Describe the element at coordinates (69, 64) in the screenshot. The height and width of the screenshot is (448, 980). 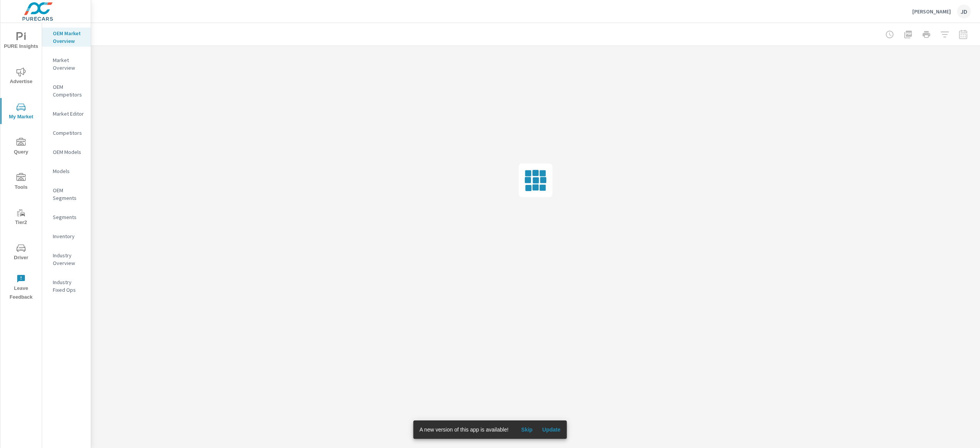
I see `p: Market Overview` at that location.